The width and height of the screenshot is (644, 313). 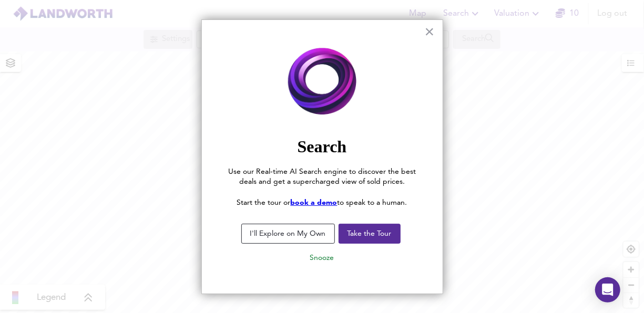 What do you see at coordinates (370, 234) in the screenshot?
I see `button: Take the Tour` at bounding box center [370, 234].